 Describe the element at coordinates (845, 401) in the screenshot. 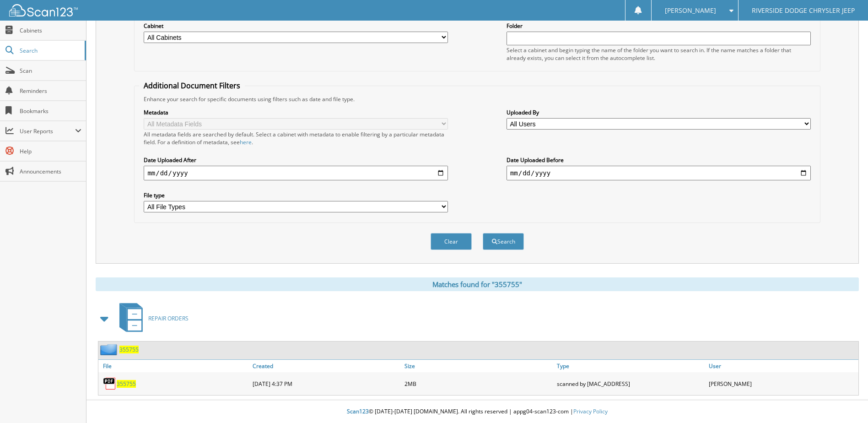

I see `div: Chat Widget` at that location.